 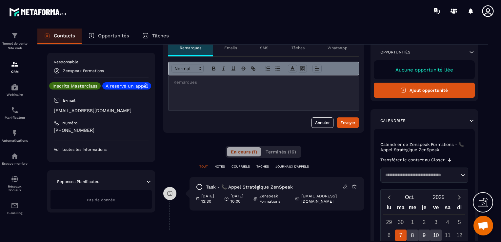 I want to click on div: 8, so click(x=412, y=235).